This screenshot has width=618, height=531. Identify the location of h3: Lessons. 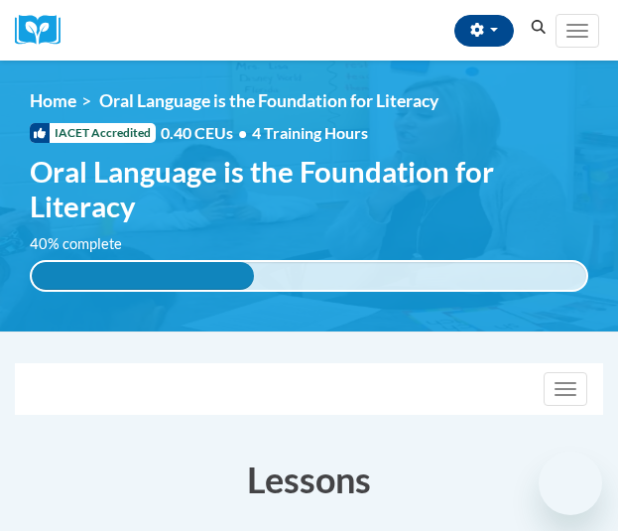
(309, 479).